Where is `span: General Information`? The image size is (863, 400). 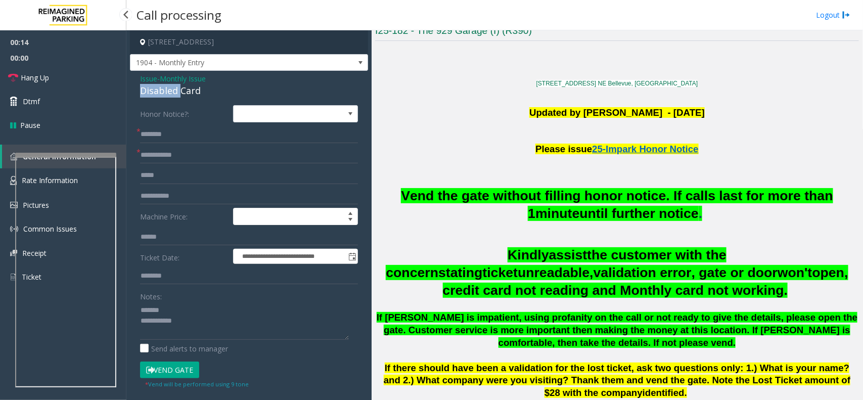
span: General Information is located at coordinates (59, 156).